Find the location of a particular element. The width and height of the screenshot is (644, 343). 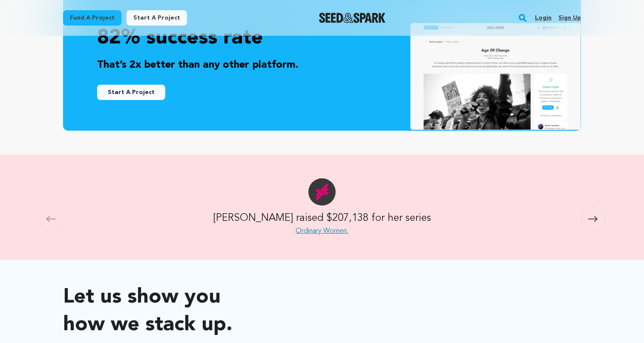

p: 82% success rate is located at coordinates (322, 38).